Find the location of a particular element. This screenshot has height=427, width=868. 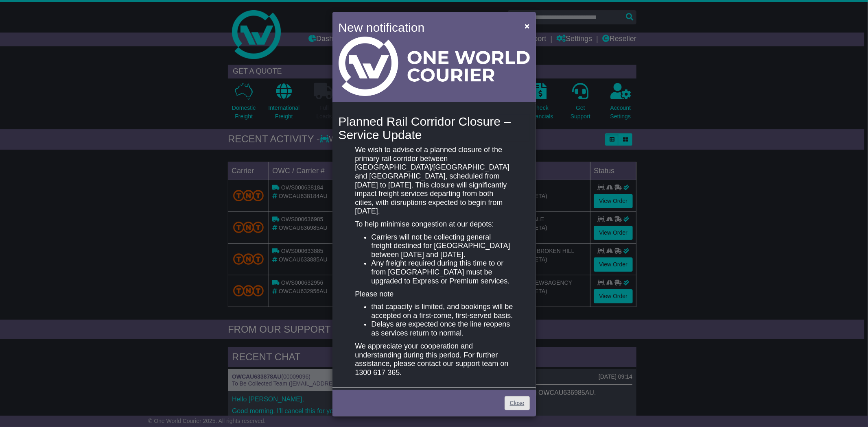

button: Close is located at coordinates (527, 26).